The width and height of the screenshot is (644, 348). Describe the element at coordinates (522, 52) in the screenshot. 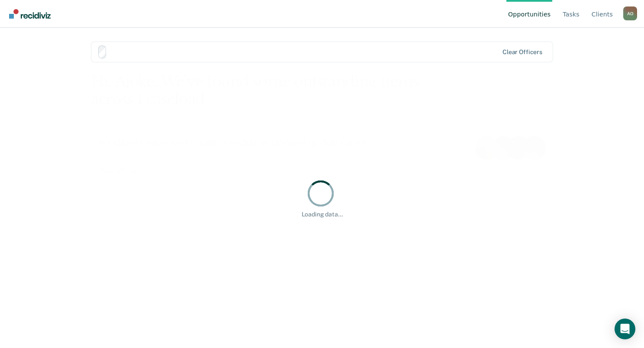

I see `div: Clear officers` at that location.